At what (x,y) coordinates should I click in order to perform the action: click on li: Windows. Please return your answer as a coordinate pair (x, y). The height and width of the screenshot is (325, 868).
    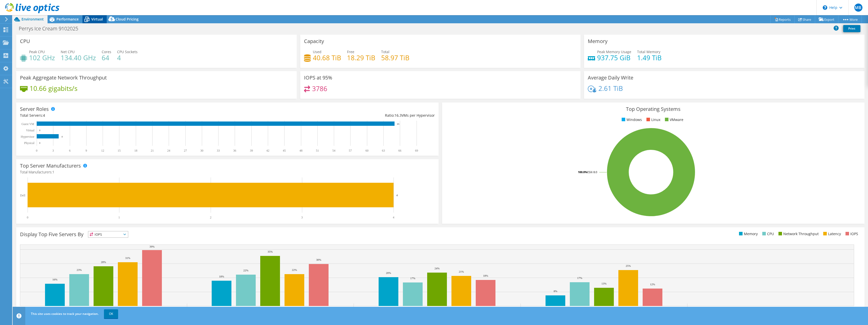
    Looking at the image, I should click on (631, 120).